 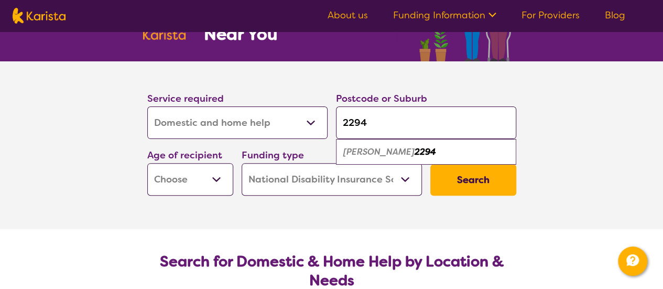 I want to click on button: Search, so click(x=473, y=180).